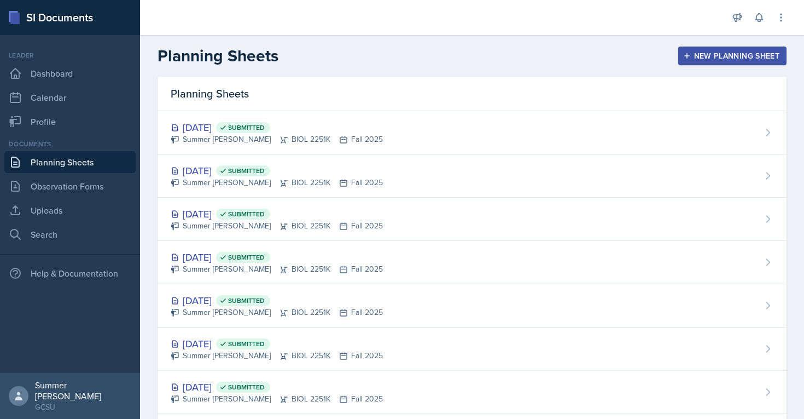 The width and height of the screenshot is (804, 419). Describe the element at coordinates (70, 234) in the screenshot. I see `a: Search` at that location.